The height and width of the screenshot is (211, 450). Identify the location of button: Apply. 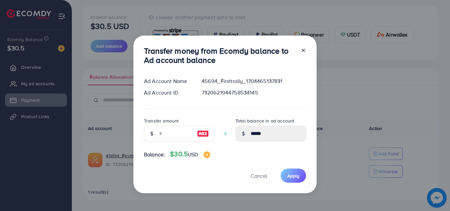
(293, 176).